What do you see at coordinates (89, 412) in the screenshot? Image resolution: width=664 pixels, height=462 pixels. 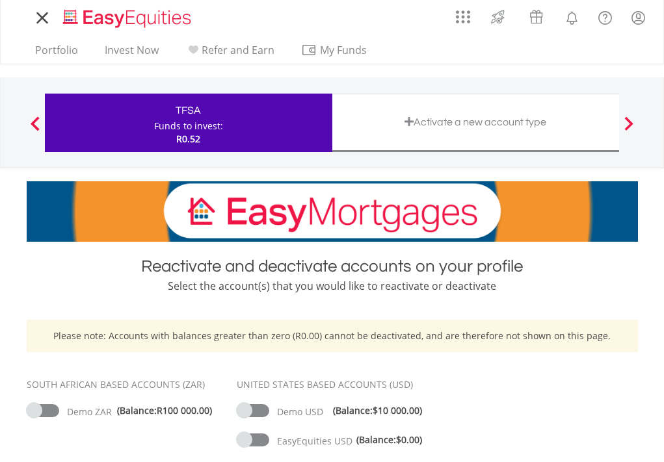 I see `span: Demo ZAR` at bounding box center [89, 412].